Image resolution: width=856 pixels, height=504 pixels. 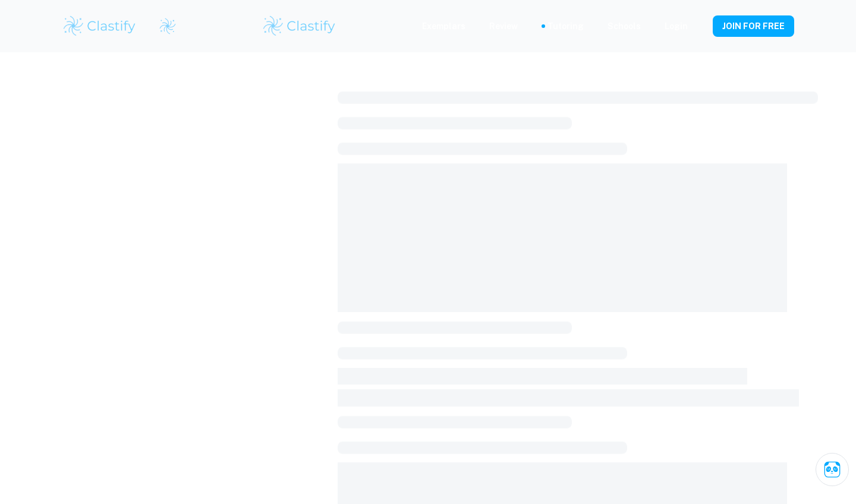 What do you see at coordinates (565, 26) in the screenshot?
I see `a: Tutoring` at bounding box center [565, 26].